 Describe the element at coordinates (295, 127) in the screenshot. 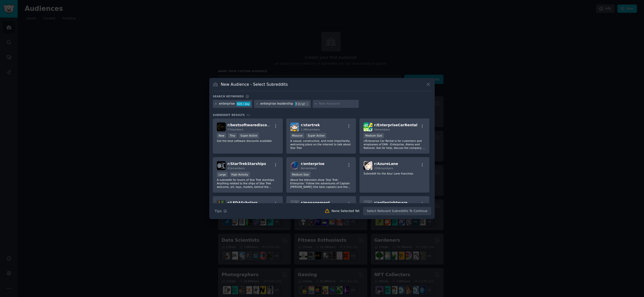

I see `img: startrek` at that location.